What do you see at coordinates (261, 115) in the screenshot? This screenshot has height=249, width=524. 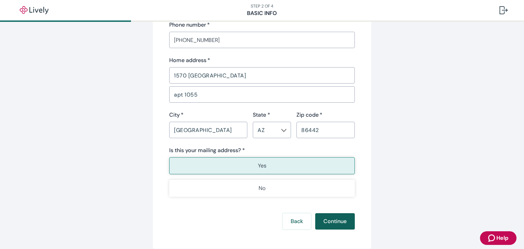 I see `label: State *` at bounding box center [261, 115].